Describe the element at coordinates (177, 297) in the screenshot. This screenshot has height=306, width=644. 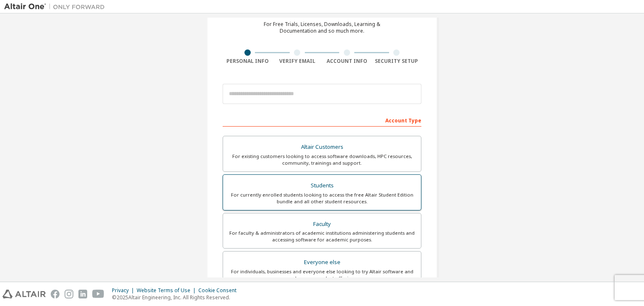
I see `p: © 2025 Altair Engineering, Inc. All Rights Reserved.` at that location.